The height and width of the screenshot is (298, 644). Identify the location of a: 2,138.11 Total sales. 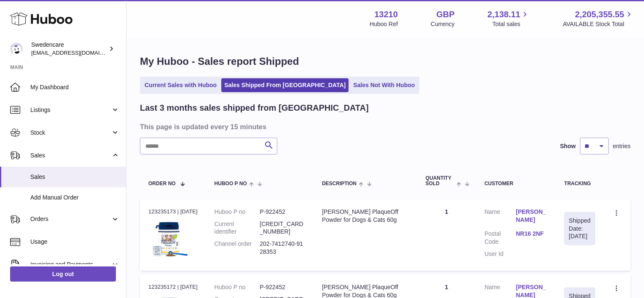
(509, 19).